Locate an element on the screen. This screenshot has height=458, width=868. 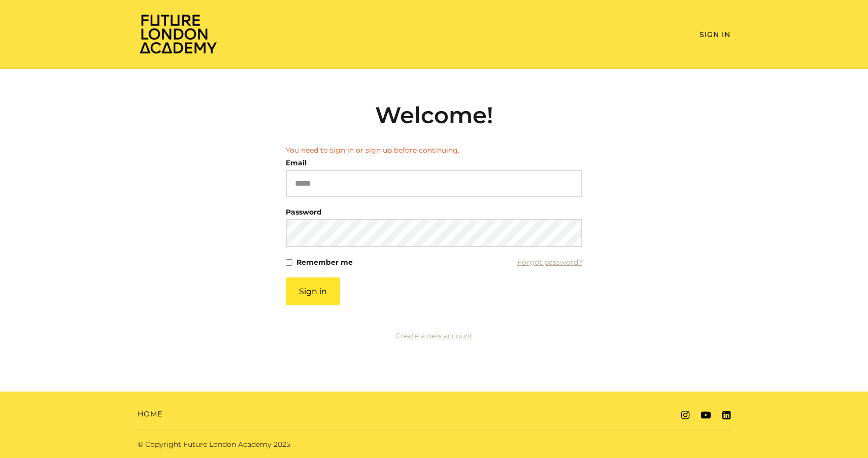
label: Remember me is located at coordinates (325, 263).